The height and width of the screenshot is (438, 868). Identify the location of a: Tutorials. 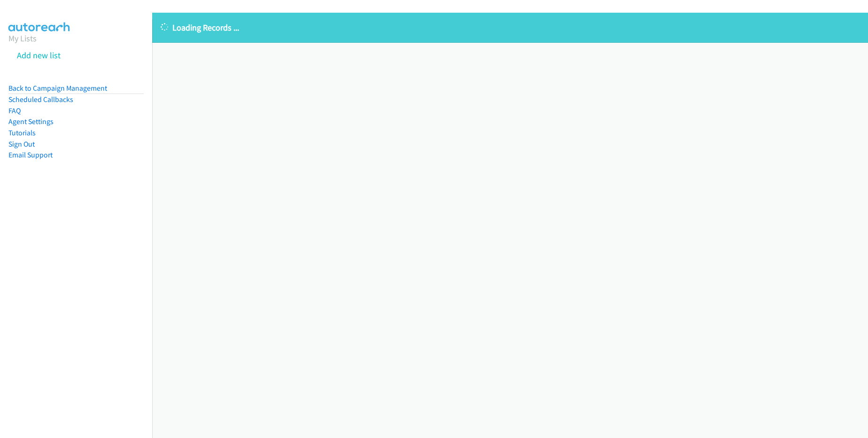
(22, 132).